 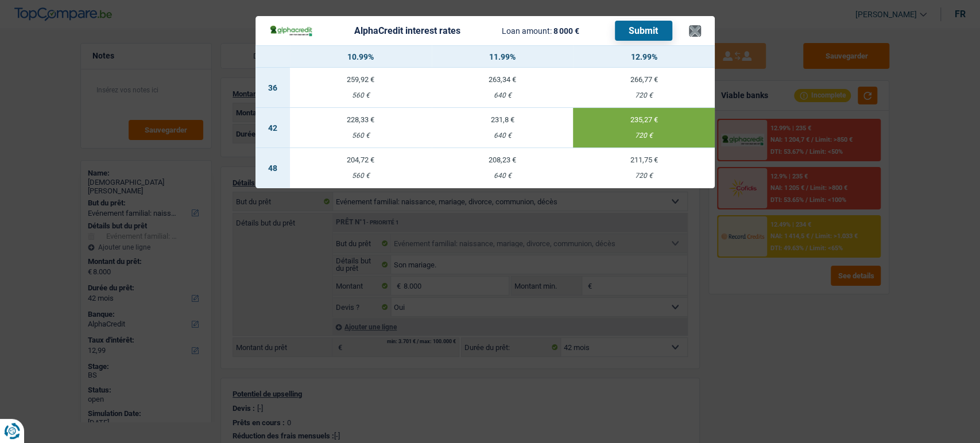 What do you see at coordinates (360, 160) in the screenshot?
I see `div: 204,72 €` at bounding box center [360, 160].